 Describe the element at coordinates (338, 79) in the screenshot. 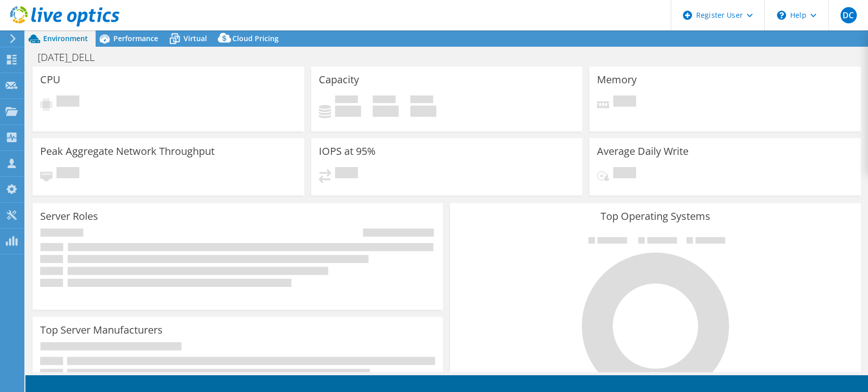

I see `h3: Capacity` at that location.